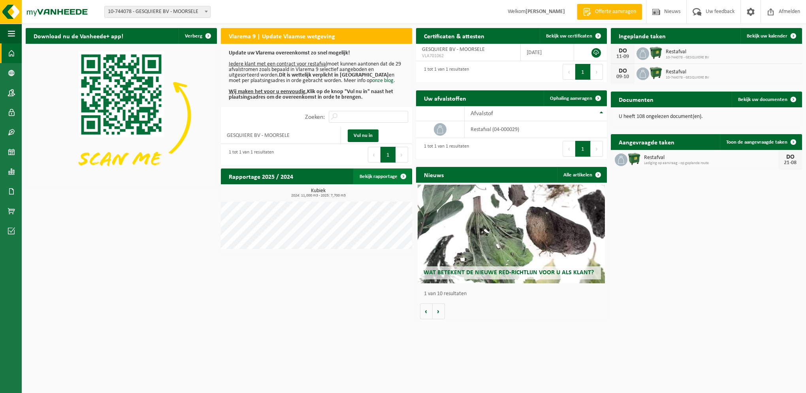 The height and width of the screenshot is (393, 806). Describe the element at coordinates (315, 117) in the screenshot. I see `label: Zoeken:` at that location.